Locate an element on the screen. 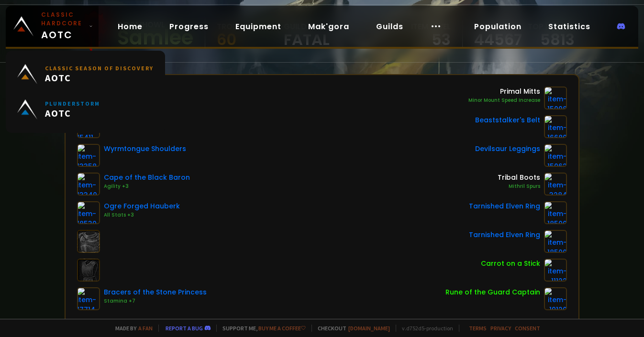 This screenshot has width=644, height=337. a: Consent is located at coordinates (527, 328).